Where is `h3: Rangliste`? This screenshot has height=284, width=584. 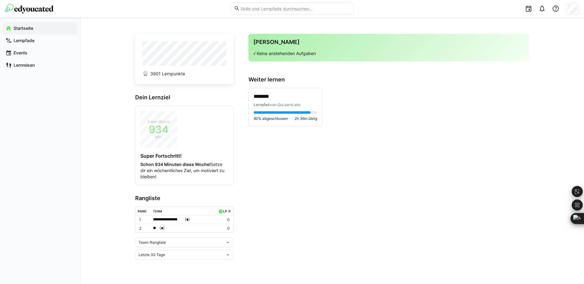 h3: Rangliste is located at coordinates (184, 198).